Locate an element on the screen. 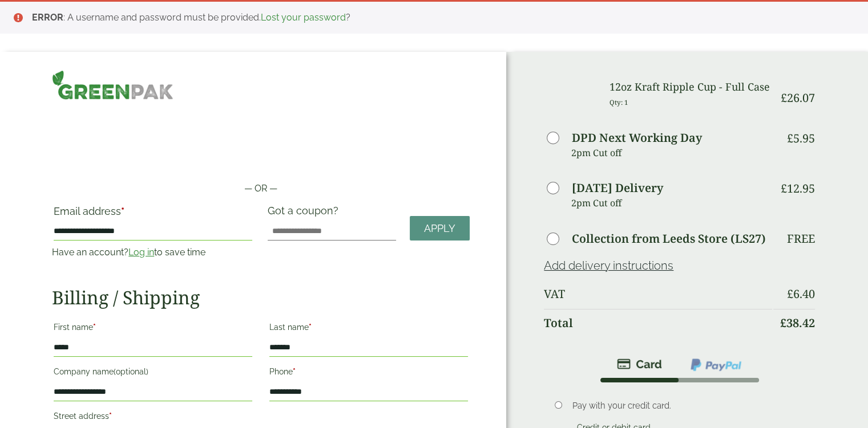 The height and width of the screenshot is (428, 868). span: (optional) is located at coordinates (130, 372).